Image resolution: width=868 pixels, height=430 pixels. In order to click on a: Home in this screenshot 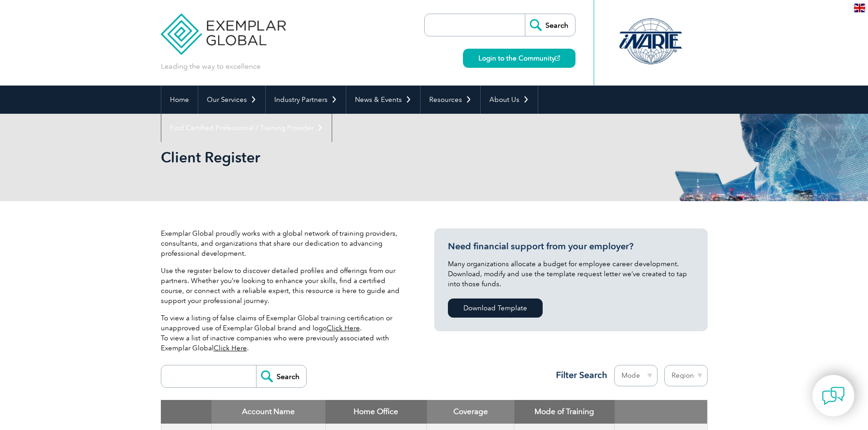, I will do `click(179, 100)`.